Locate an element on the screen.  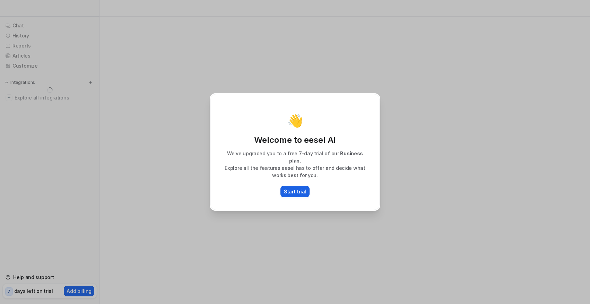
p: We’ve upgraded you to a free 7-day trial of our is located at coordinates (295, 157).